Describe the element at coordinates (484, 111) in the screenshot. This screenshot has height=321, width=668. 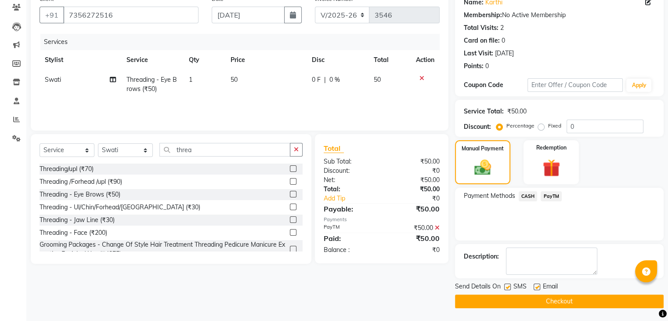
I see `div: Service Total:` at that location.